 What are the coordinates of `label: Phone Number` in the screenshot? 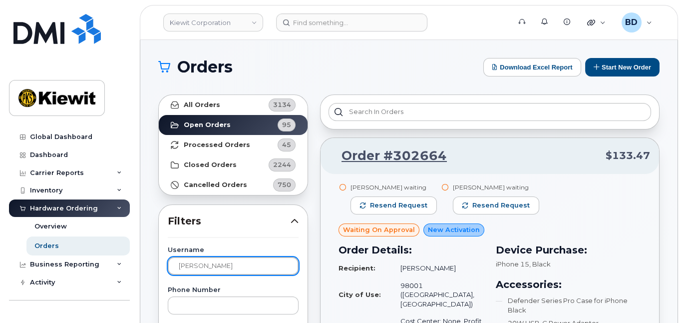 It's located at (233, 290).